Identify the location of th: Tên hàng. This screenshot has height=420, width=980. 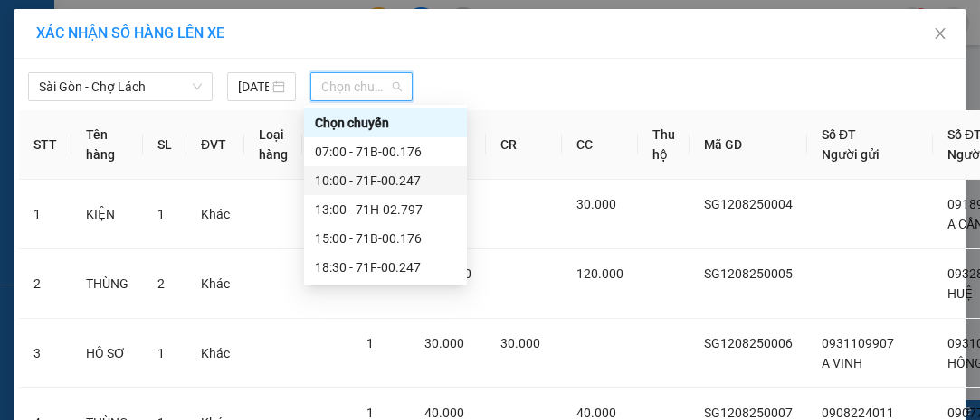
(107, 145).